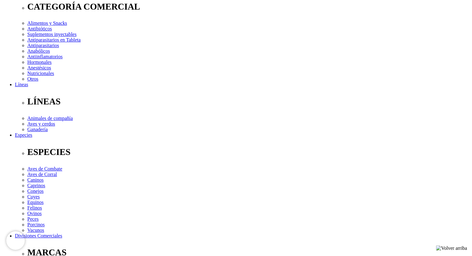 This screenshot has width=472, height=256. Describe the element at coordinates (39, 68) in the screenshot. I see `a: Anestésicos` at that location.